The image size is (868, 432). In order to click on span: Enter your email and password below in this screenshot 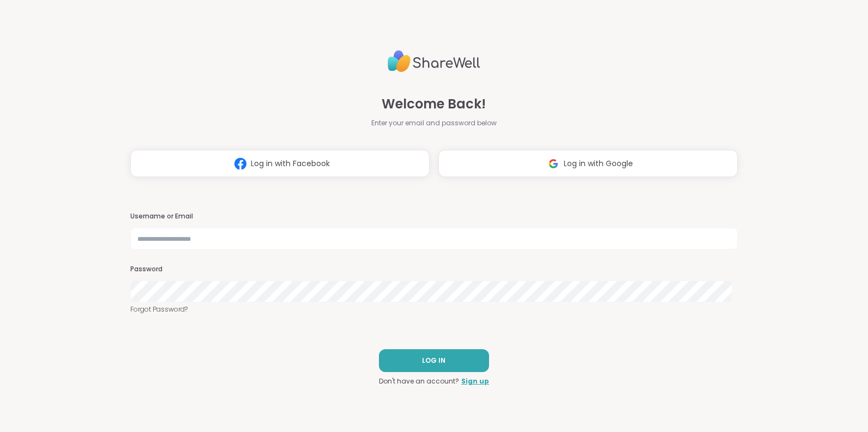, I will do `click(434, 123)`.